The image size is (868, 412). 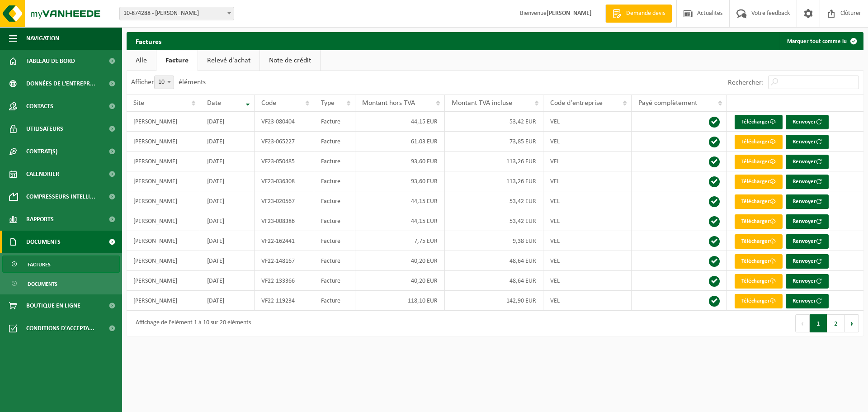 I want to click on span: Rapports, so click(x=40, y=219).